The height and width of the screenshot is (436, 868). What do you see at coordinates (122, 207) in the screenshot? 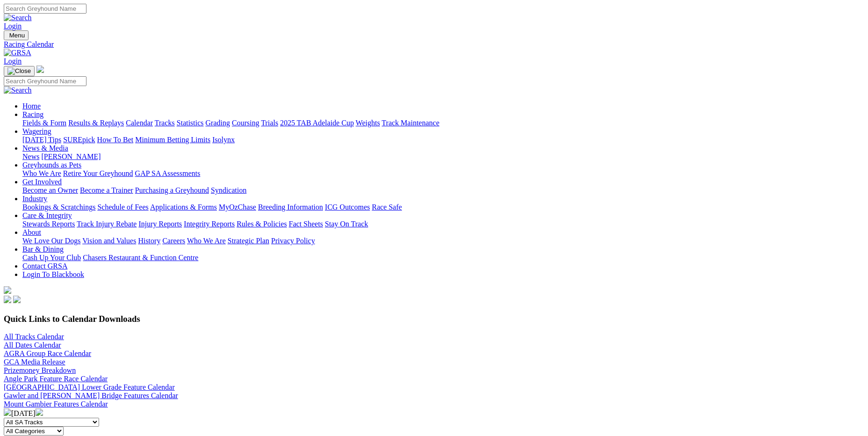
I see `a: Schedule of Fees` at bounding box center [122, 207].